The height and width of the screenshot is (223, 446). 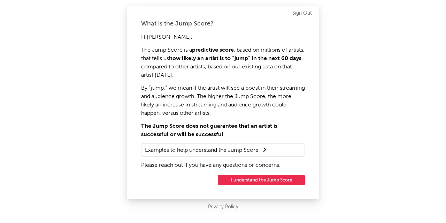 What do you see at coordinates (223, 150) in the screenshot?
I see `summary: Examples to help understand the Jump Score` at bounding box center [223, 150].